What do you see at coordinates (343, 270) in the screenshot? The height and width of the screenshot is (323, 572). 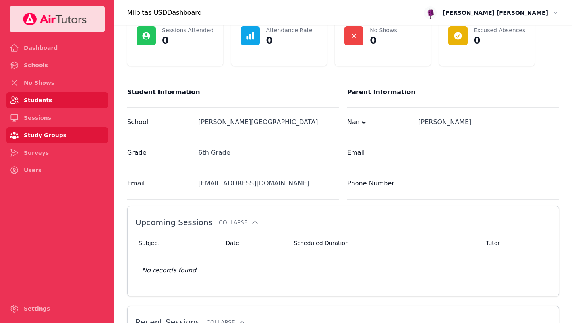 I see `td: No records found` at bounding box center [343, 270].